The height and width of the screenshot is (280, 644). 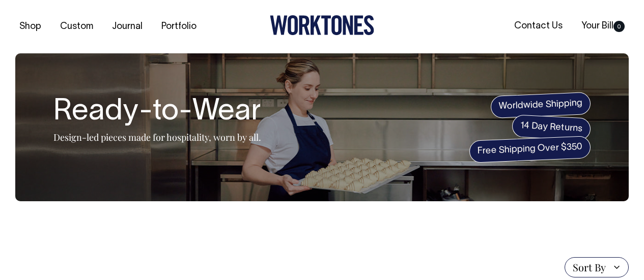 What do you see at coordinates (541, 105) in the screenshot?
I see `span: Worldwide Shipping` at bounding box center [541, 105].